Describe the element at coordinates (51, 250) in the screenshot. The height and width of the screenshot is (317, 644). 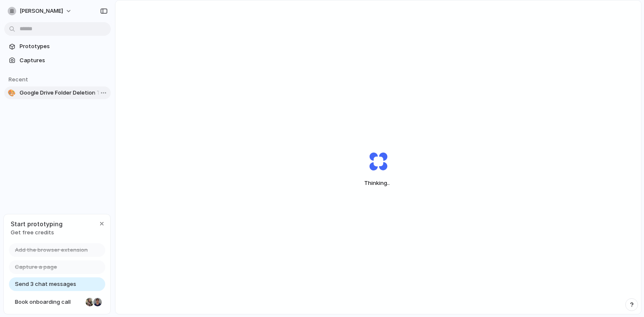
I see `span: Add the browser extension` at that location.